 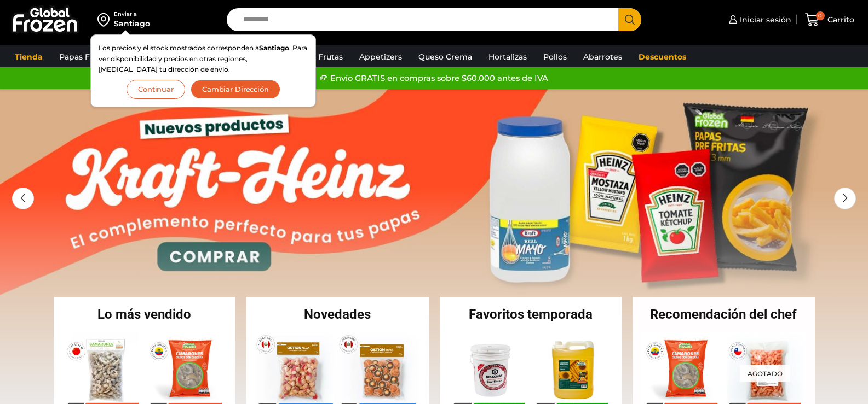 What do you see at coordinates (132, 23) in the screenshot?
I see `div: Santiago` at bounding box center [132, 23].